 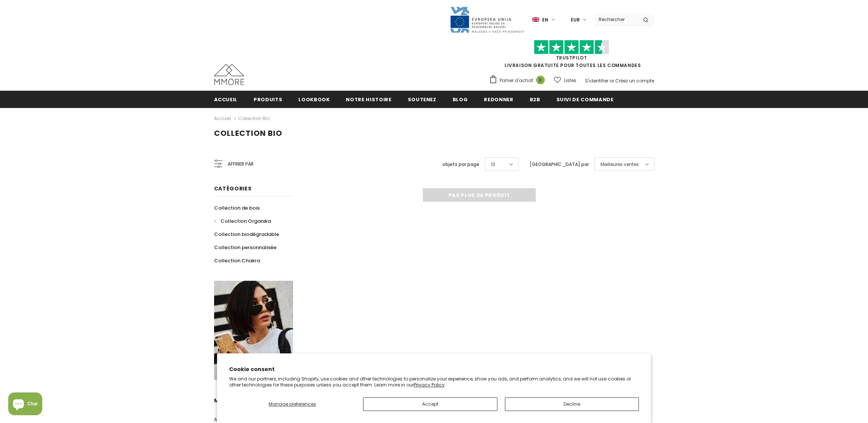 I want to click on span: Affiner par, so click(x=241, y=164).